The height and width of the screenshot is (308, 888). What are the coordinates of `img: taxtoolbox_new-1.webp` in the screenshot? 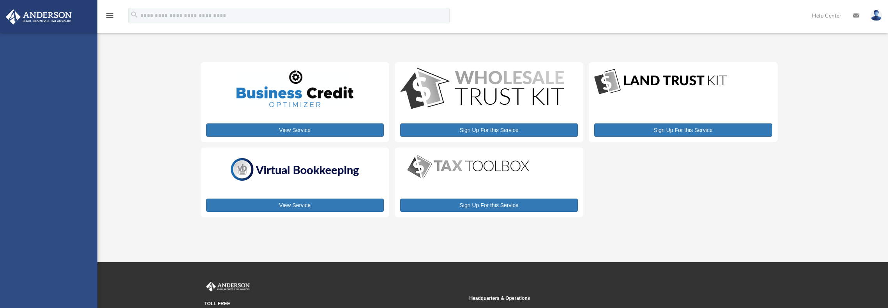 It's located at (468, 167).